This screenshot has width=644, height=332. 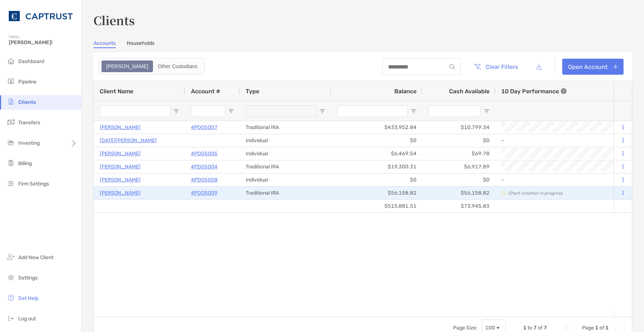 What do you see at coordinates (576, 328) in the screenshot?
I see `div: Previous Page` at bounding box center [576, 328].